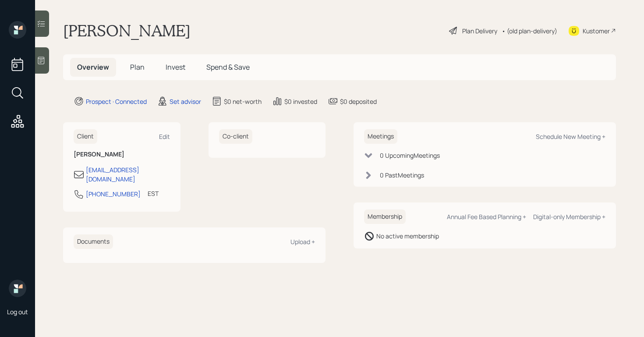 The image size is (644, 337). What do you see at coordinates (301, 101) in the screenshot?
I see `div: $0 invested` at bounding box center [301, 101].